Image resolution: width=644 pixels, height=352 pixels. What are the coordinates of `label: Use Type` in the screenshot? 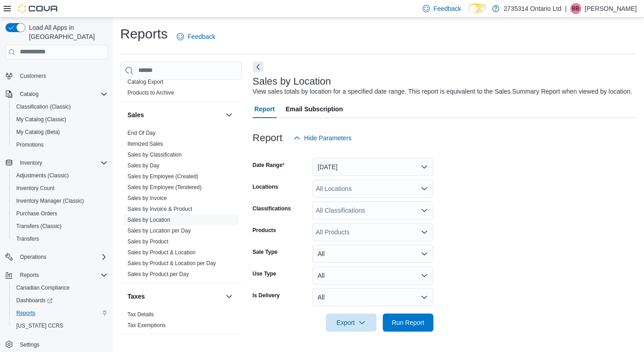 It's located at (264, 274).